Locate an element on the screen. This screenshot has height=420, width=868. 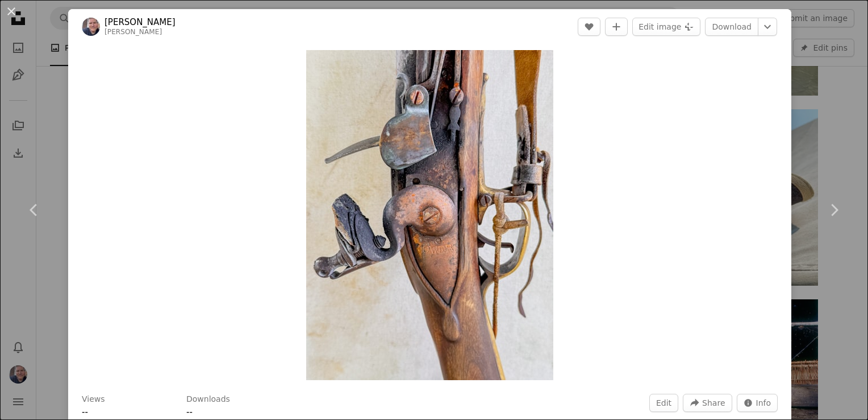
span: Share is located at coordinates (714, 403).